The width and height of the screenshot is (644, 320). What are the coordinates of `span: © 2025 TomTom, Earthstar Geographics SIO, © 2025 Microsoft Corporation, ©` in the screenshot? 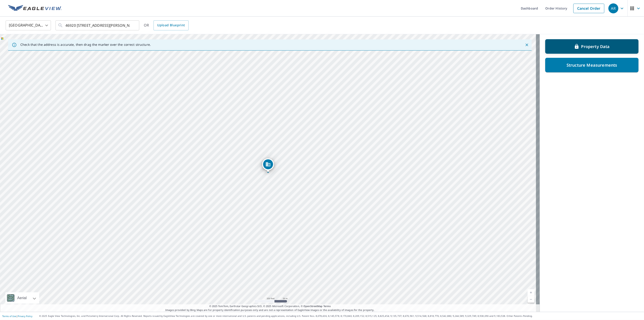 It's located at (270, 306).